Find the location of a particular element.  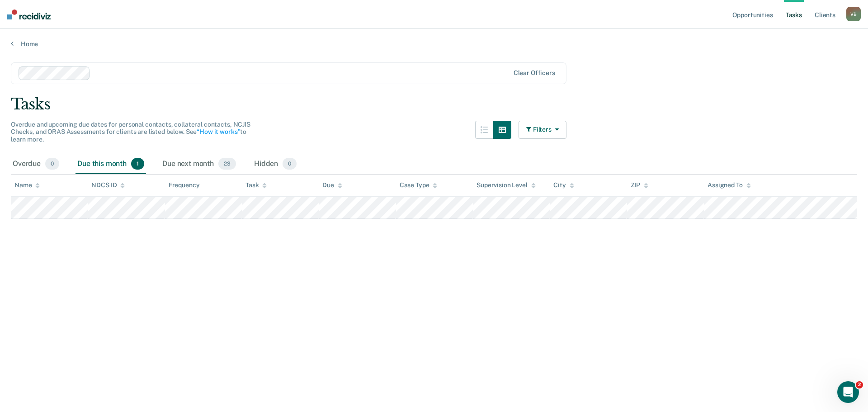

span: 23 is located at coordinates (227, 164).